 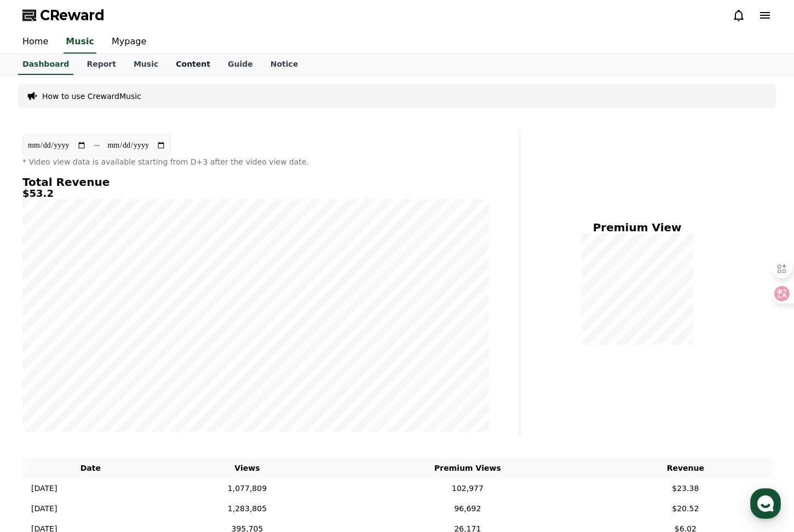 I want to click on a: Mypage, so click(x=129, y=42).